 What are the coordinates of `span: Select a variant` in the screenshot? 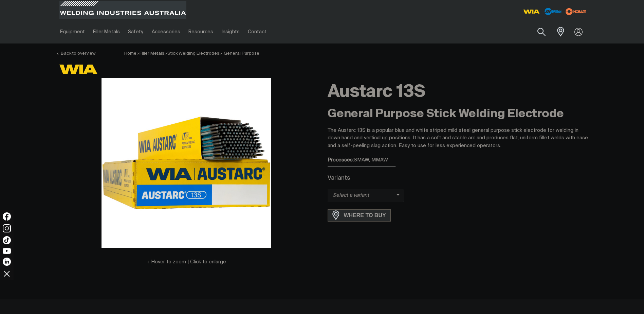 It's located at (362, 195).